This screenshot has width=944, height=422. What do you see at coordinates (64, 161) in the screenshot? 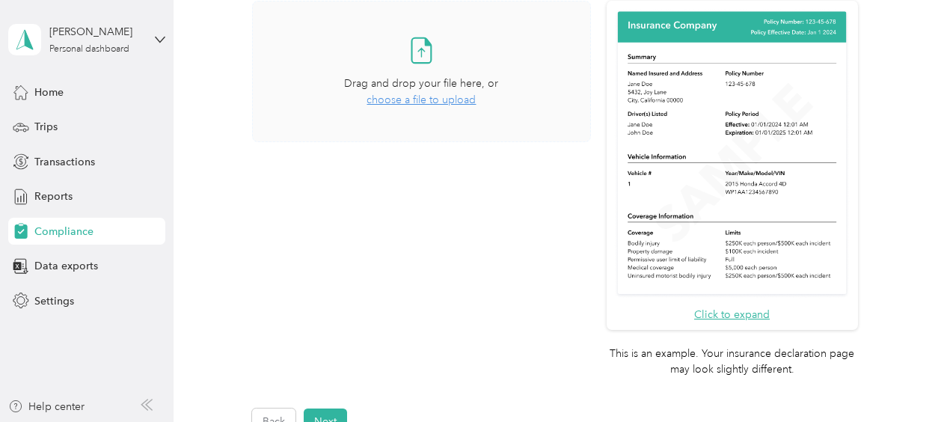
I see `span: Transactions` at bounding box center [64, 161].